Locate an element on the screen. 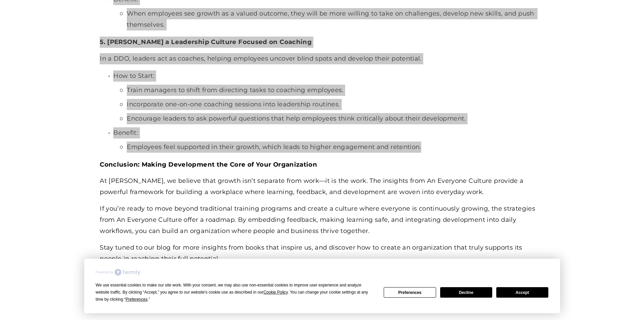 This screenshot has height=320, width=644. p: If you’re ready to move beyond traditional training programs and create a culture where everyone ... is located at coordinates (322, 220).